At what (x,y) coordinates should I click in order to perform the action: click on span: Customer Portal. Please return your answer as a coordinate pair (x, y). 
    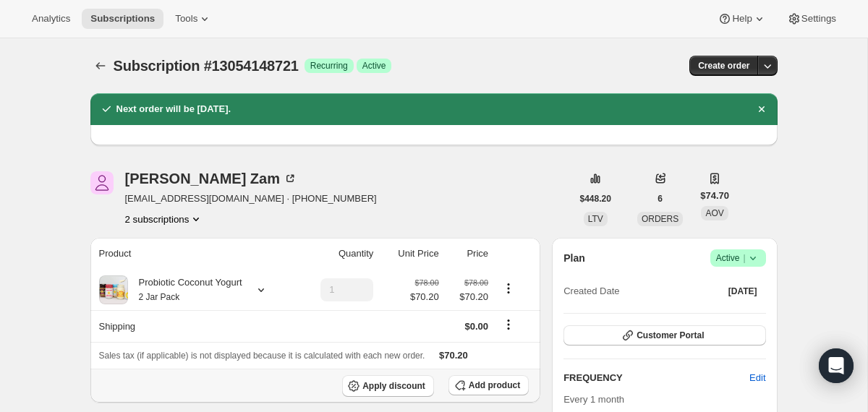
    Looking at the image, I should click on (670, 336).